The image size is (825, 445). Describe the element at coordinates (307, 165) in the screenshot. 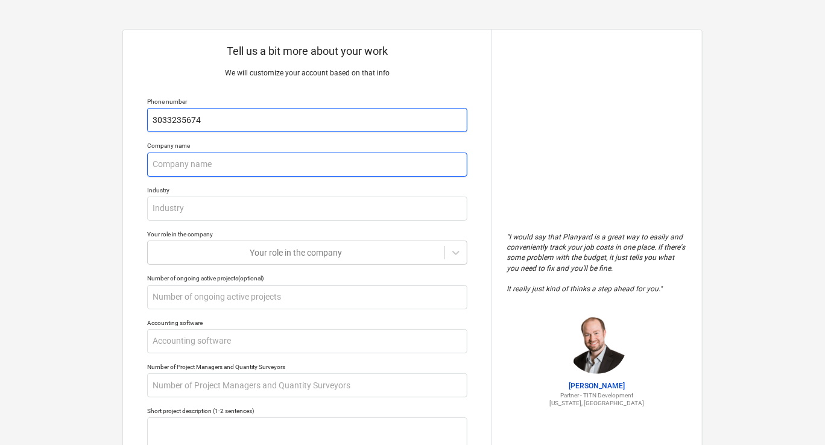

I see `input: Company name` at that location.